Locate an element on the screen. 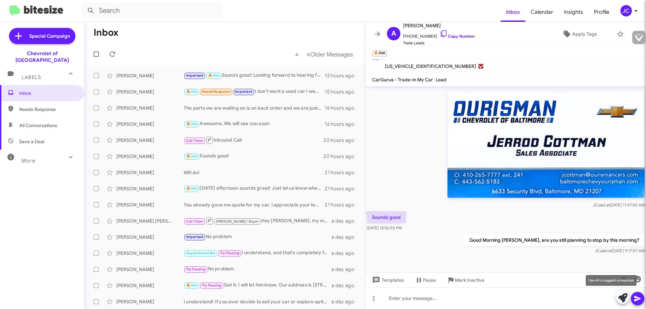 Image resolution: width=646 pixels, height=309 pixels. a: Special Campaign is located at coordinates (42, 36).